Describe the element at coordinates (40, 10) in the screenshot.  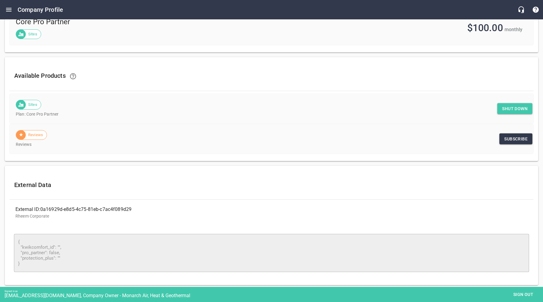
I see `h6: Company Profile` at that location.